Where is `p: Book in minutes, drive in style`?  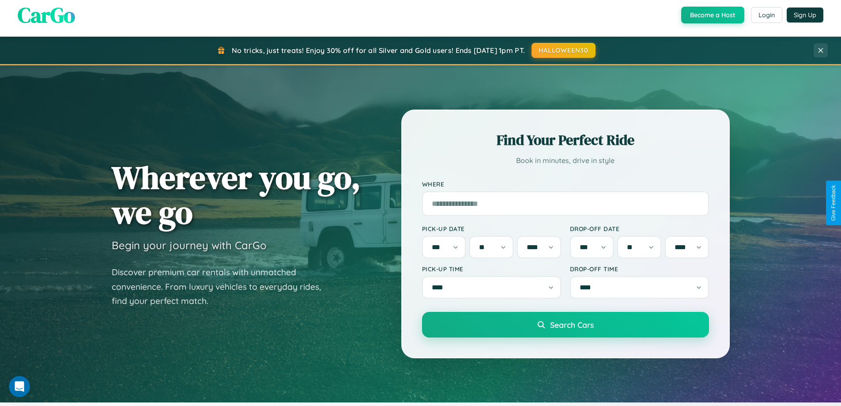
p: Book in minutes, drive in style is located at coordinates (565, 160).